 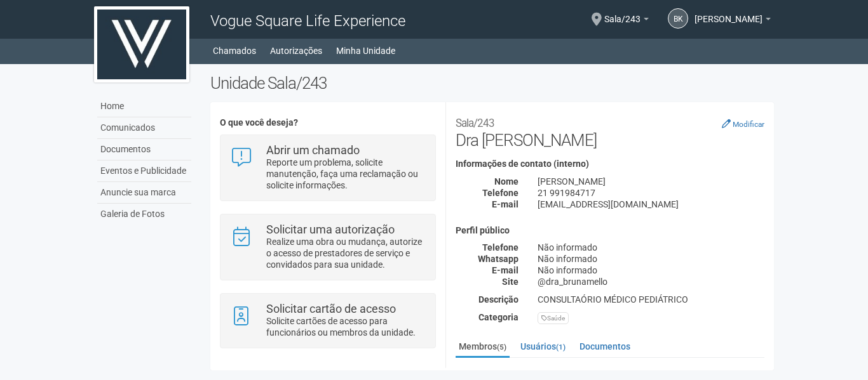 I want to click on small: (5), so click(x=501, y=347).